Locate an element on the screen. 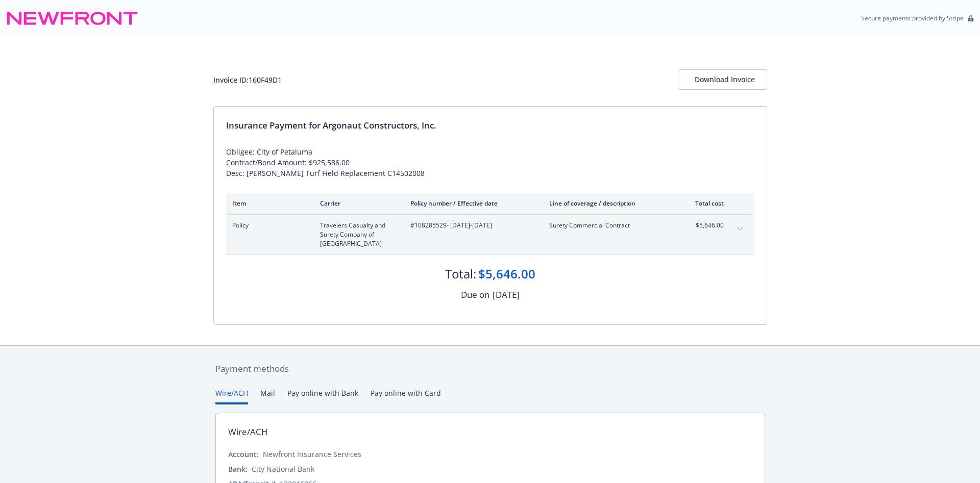  div: Invoice ID: 160F49D1 is located at coordinates (248, 80).